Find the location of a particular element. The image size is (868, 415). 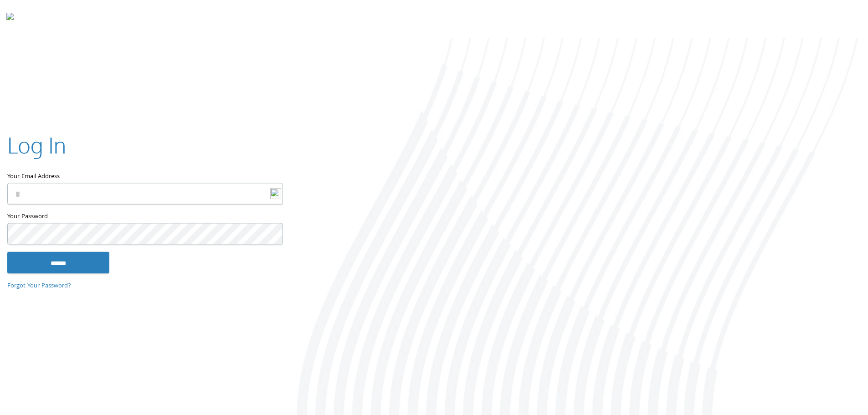

label: Your Password is located at coordinates (144, 217).